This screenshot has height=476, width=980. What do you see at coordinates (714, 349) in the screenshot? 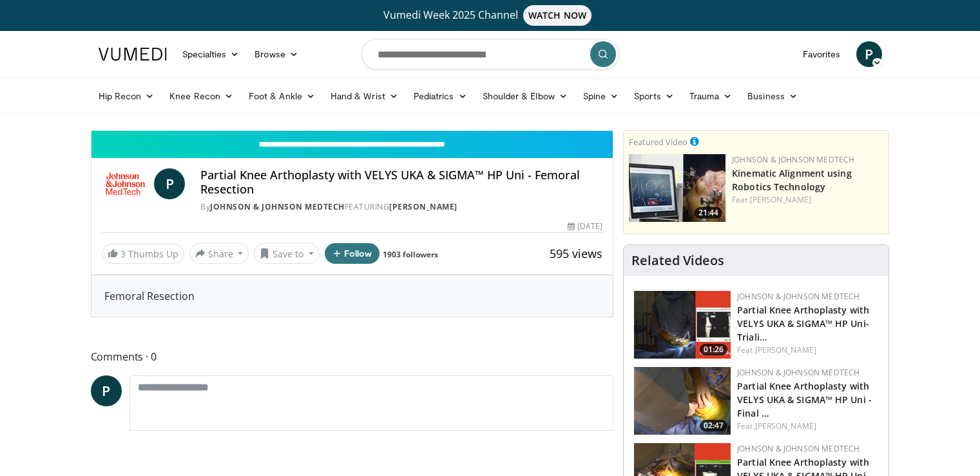
I see `span: 01:26` at bounding box center [714, 349].